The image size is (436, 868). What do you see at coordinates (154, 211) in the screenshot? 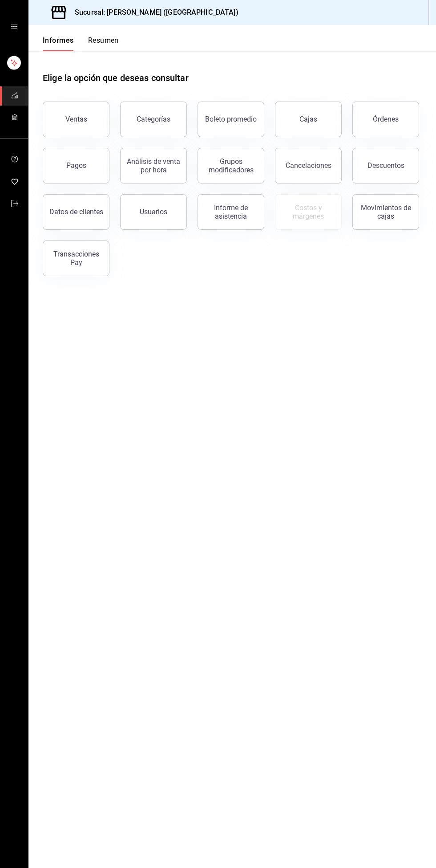
I see `font: Usuarios` at bounding box center [154, 211].